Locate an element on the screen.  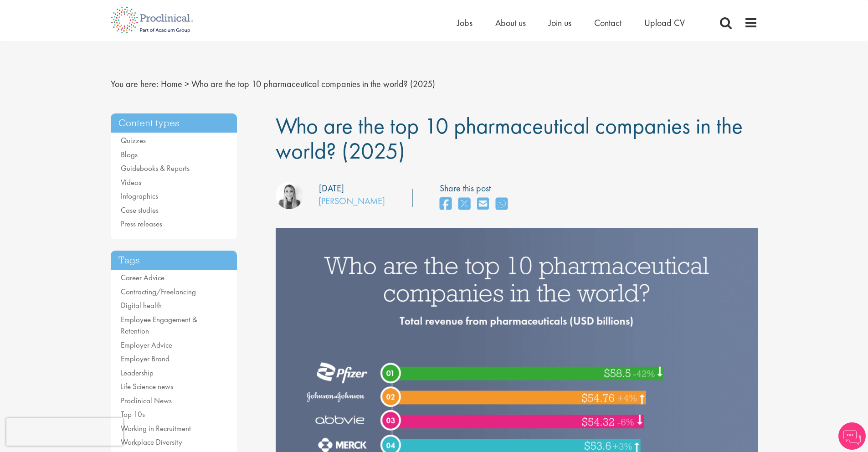
a: Employer Advice is located at coordinates (146, 345).